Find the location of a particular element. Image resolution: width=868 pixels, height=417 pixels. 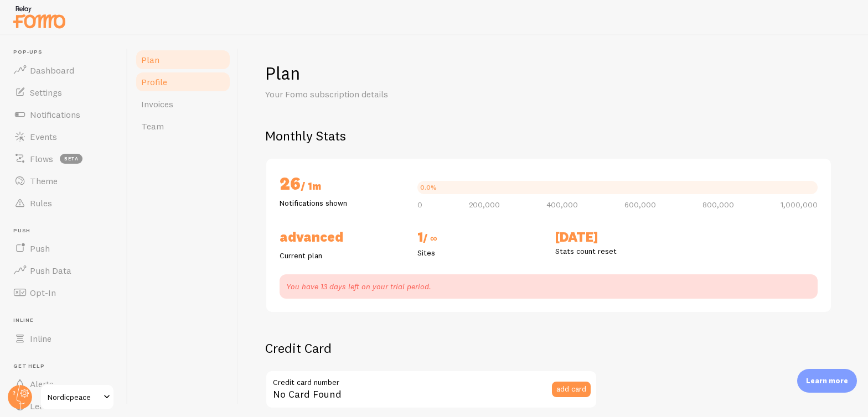

a: Push Data is located at coordinates (64, 271).